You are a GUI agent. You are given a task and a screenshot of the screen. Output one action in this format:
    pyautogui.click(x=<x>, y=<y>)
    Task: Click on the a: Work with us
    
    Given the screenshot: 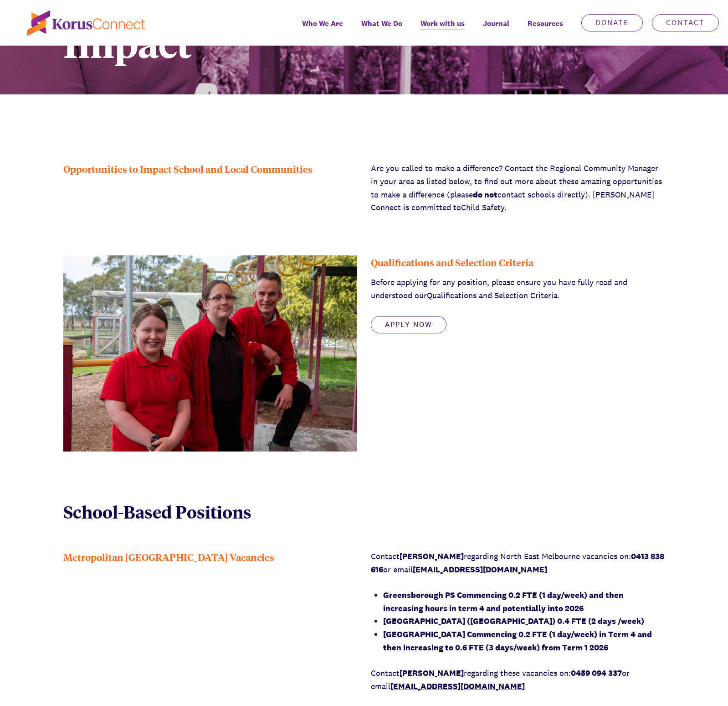 What is the action you would take?
    pyautogui.click(x=442, y=29)
    